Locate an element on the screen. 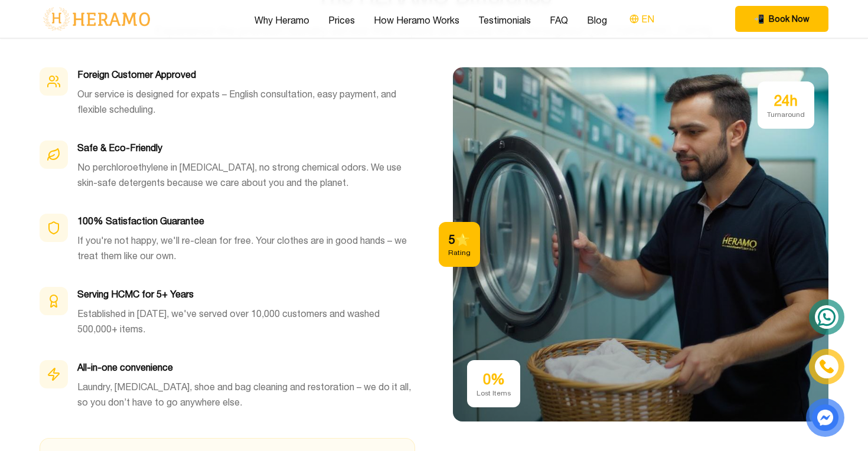 Image resolution: width=868 pixels, height=451 pixels. a: Prices is located at coordinates (341, 20).